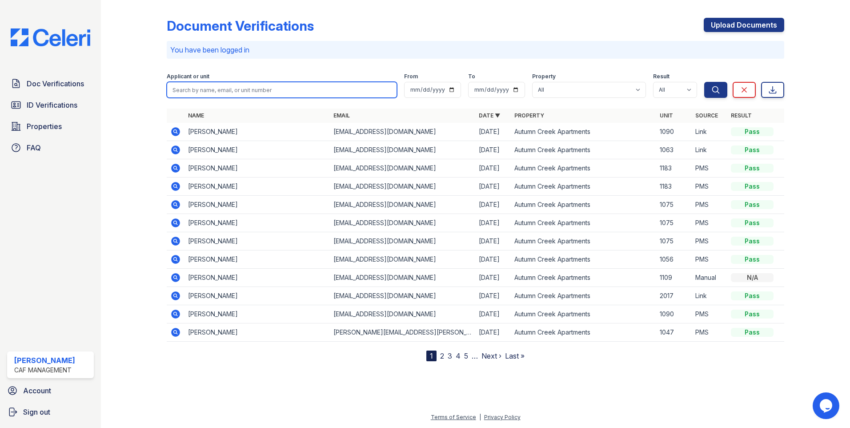  Describe the element at coordinates (50, 84) in the screenshot. I see `a: Doc Verifications` at that location.